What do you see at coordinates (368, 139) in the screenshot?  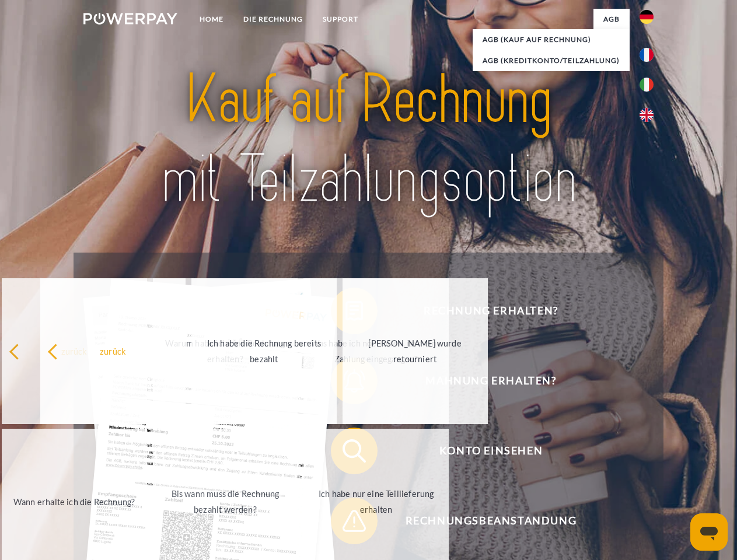 I see `img: title-powerpay_de.svg` at bounding box center [368, 139].